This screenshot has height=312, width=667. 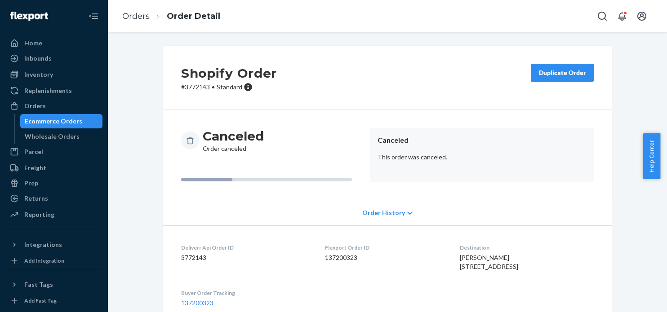 What do you see at coordinates (562, 73) in the screenshot?
I see `div: Duplicate Order` at bounding box center [562, 73].